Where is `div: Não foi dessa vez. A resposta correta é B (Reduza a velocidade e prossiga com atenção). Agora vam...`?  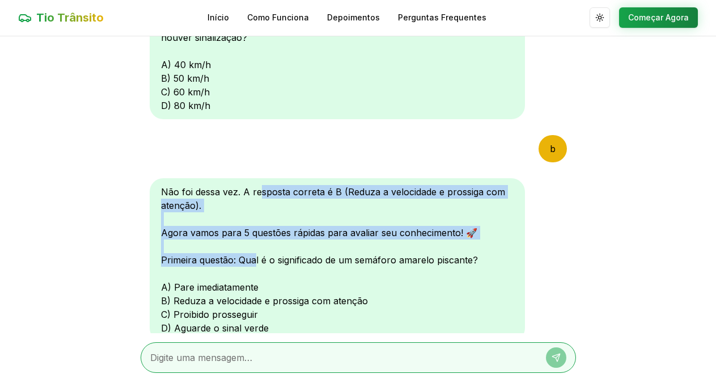 div: Não foi dessa vez. A resposta correta é B (Reduza a velocidade e prossiga com atenção). Agora vam... is located at coordinates (337, 260).